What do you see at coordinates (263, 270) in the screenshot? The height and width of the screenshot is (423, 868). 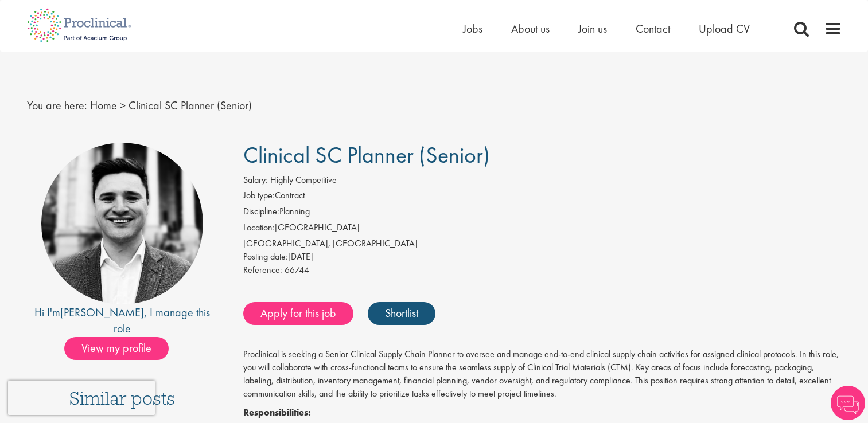 I see `label: Reference:` at bounding box center [263, 270].